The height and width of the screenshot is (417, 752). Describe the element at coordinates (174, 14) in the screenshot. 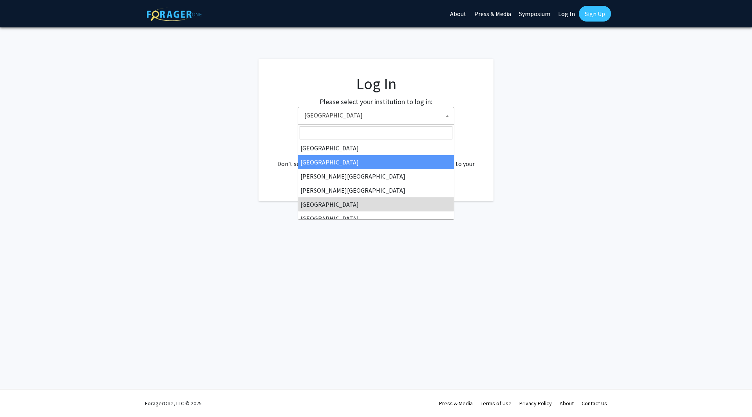

I see `img: ForagerOne Logo` at that location.